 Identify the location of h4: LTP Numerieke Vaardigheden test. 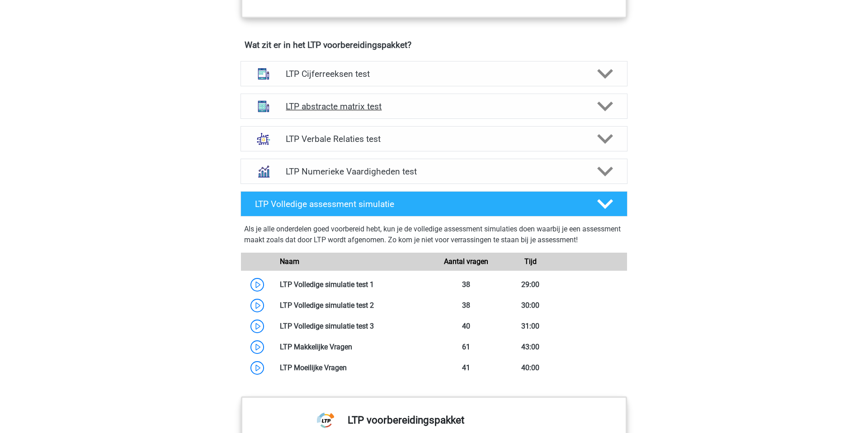
(434, 171).